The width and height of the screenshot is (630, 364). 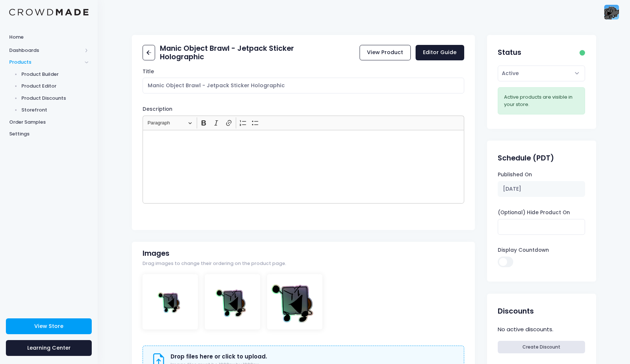 I want to click on button: Paragraph, so click(x=170, y=123).